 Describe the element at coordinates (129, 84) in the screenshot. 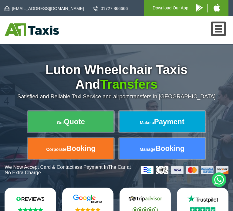

I see `span: Transfers` at that location.